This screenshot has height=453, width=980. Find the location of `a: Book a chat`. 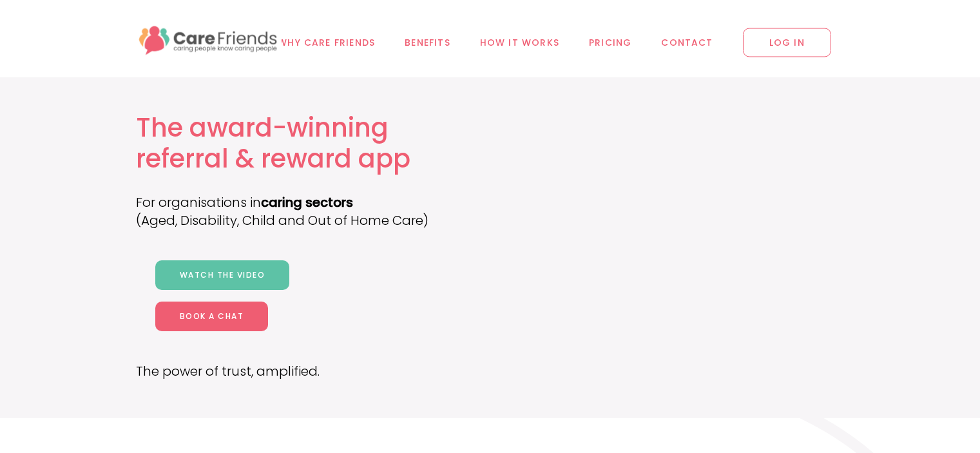

a: Book a chat is located at coordinates (212, 316).